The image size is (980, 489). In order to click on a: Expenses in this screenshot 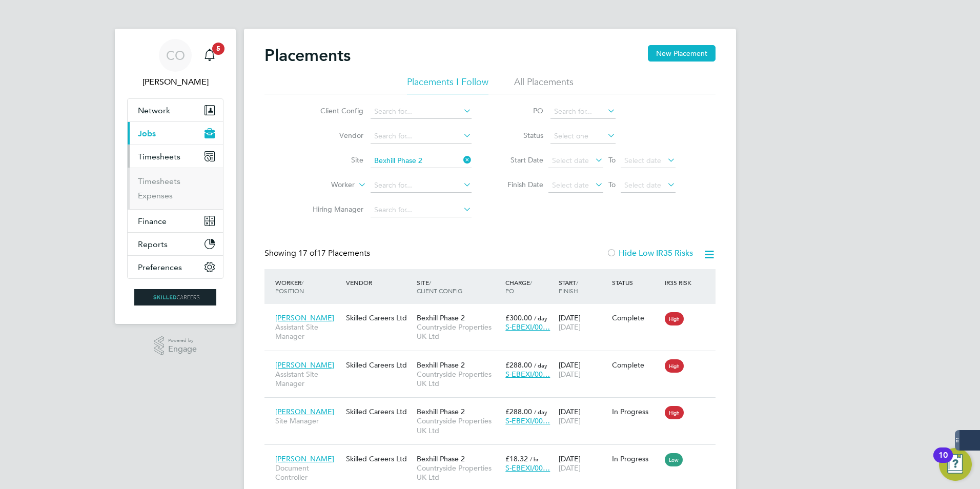, I will do `click(155, 195)`.